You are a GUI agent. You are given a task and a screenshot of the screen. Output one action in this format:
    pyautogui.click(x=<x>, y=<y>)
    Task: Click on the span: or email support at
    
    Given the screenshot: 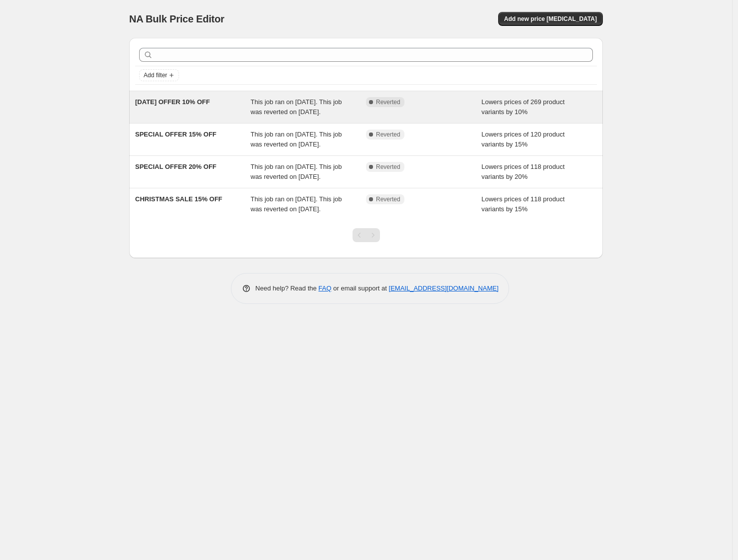 What is the action you would take?
    pyautogui.click(x=360, y=288)
    